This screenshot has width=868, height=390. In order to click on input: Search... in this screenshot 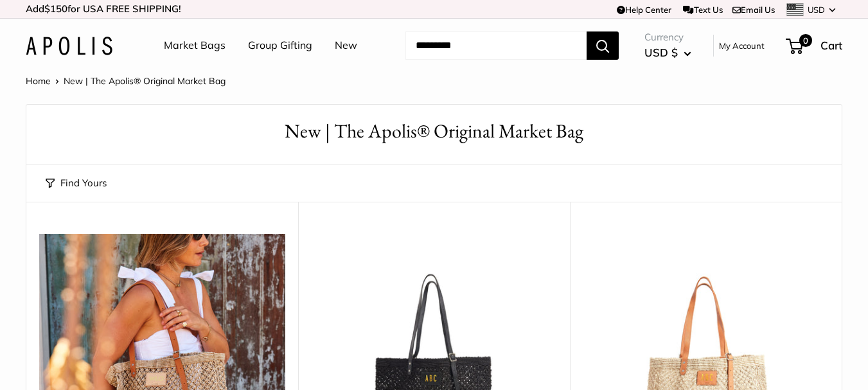, I will do `click(496, 45)`.